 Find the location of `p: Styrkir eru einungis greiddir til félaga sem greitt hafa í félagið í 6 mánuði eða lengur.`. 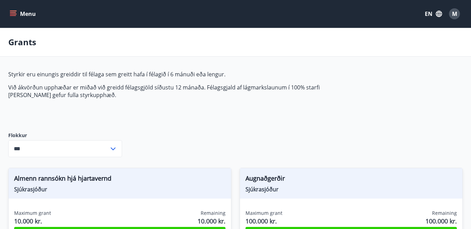

p: Styrkir eru einungis greiddir til félaga sem greitt hafa í félagið í 6 mánuði eða lengur. is located at coordinates (171, 74).